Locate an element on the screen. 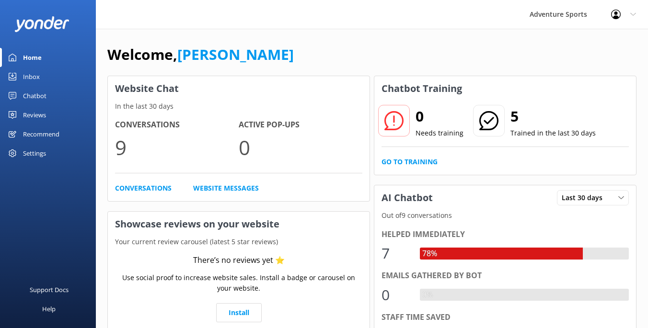 The image size is (648, 328). p: Use social proof to increase website sales. Install a badge or carousel on your website. is located at coordinates (239, 283).